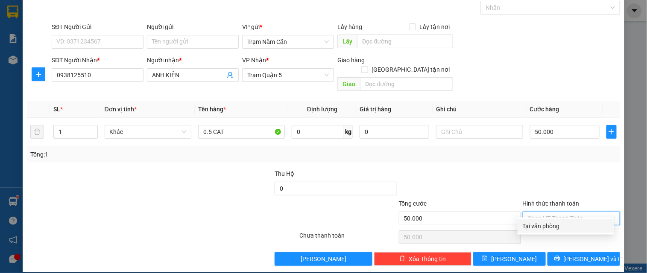  Describe the element at coordinates (350, 27) in the screenshot. I see `span: Lấy hàng` at that location.